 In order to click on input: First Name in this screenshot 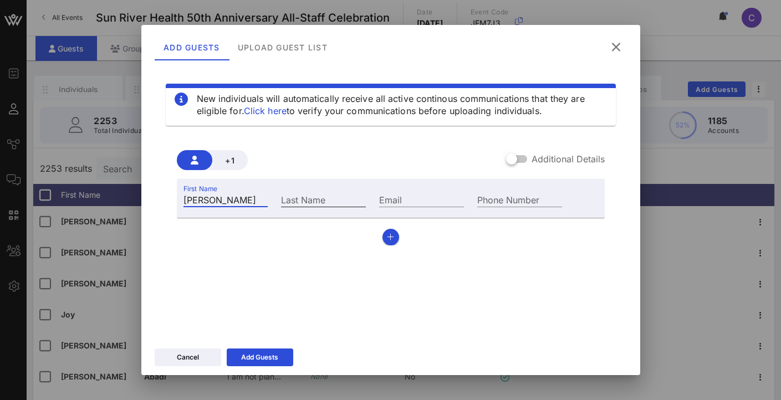, I will do `click(226, 200)`.